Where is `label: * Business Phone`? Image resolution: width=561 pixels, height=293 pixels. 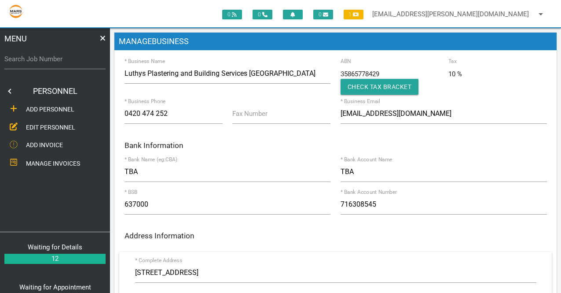 label: * Business Phone is located at coordinates (145, 101).